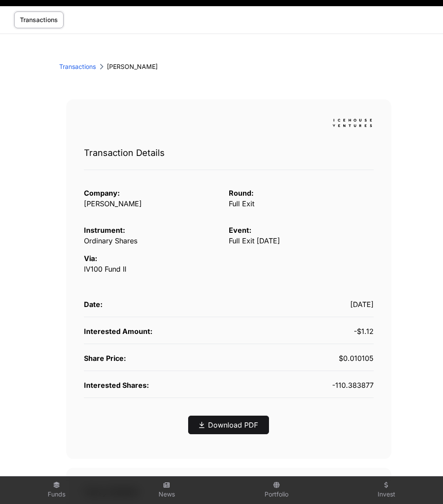 This screenshot has width=443, height=504. I want to click on span: Interested Shares:, so click(116, 386).